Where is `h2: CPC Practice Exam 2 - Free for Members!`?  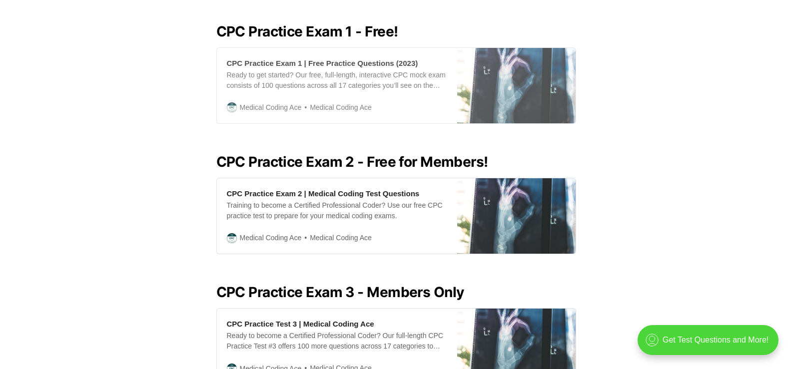
h2: CPC Practice Exam 2 - Free for Members! is located at coordinates (396, 162).